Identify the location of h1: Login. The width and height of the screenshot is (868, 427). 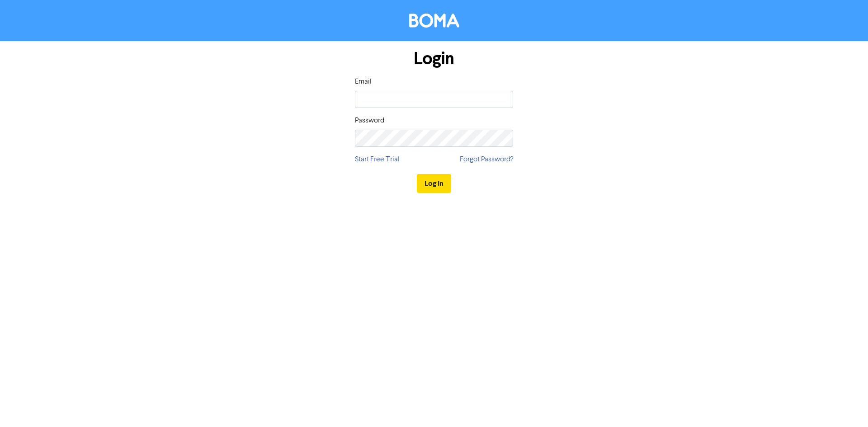
(434, 59).